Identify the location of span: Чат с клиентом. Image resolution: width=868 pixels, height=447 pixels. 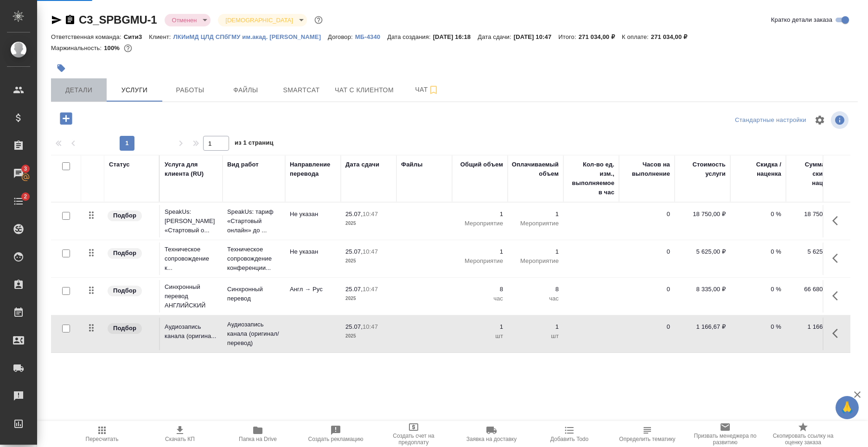
(364, 90).